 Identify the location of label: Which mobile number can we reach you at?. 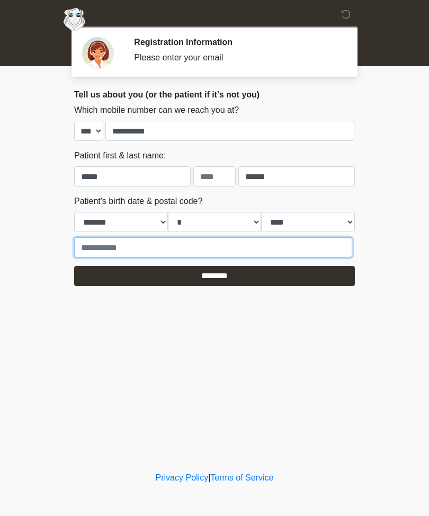
(156, 110).